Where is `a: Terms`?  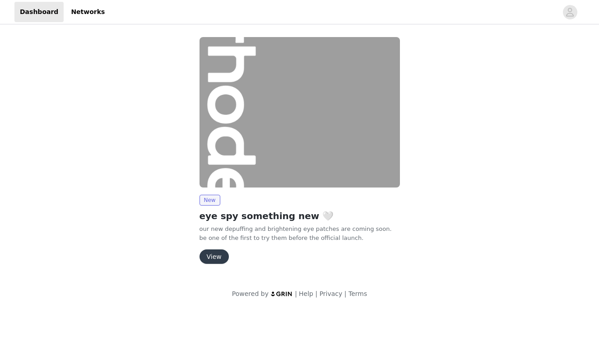
a: Terms is located at coordinates (358, 294).